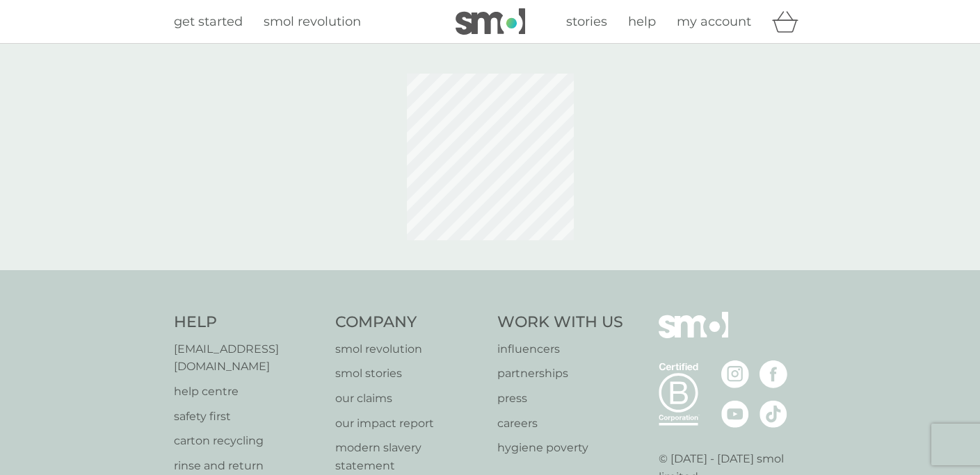 This screenshot has width=980, height=475. I want to click on span: stories, so click(586, 22).